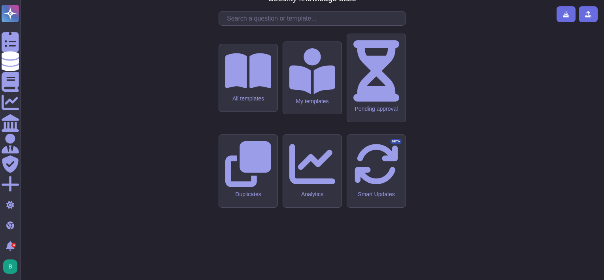  I want to click on div: Smart Updates, so click(376, 194).